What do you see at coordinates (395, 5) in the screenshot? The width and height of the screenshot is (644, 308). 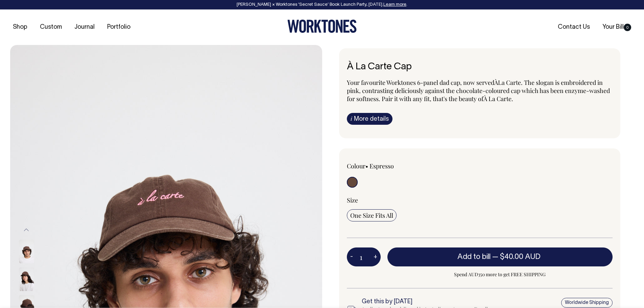 I see `a: Learn more` at bounding box center [395, 5].